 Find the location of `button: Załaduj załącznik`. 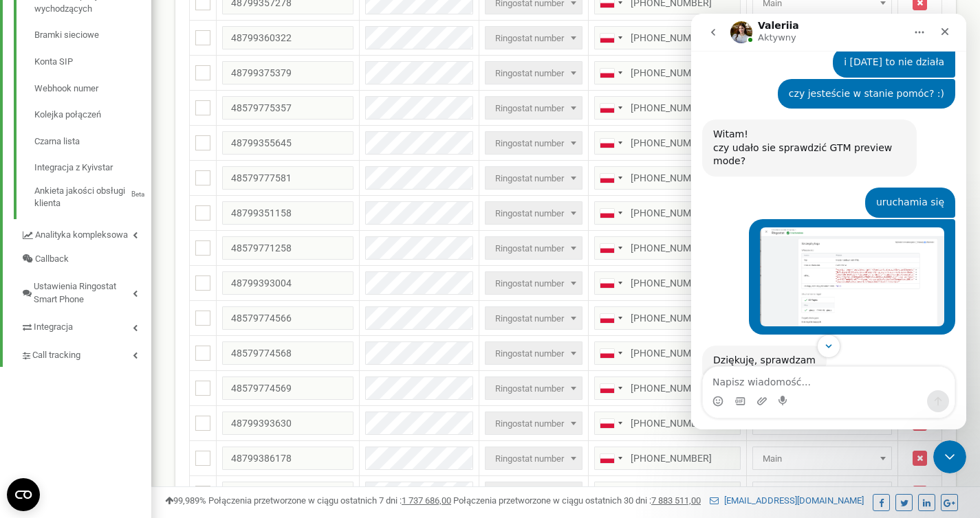

button: Załaduj załącznik is located at coordinates (71, 388).